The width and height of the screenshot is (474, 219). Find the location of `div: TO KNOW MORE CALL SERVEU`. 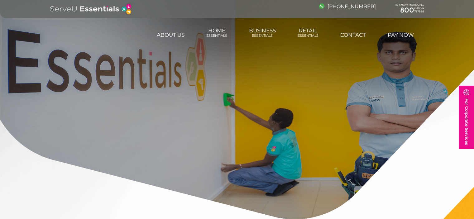

div: TO KNOW MORE CALL SERVEU is located at coordinates (409, 9).